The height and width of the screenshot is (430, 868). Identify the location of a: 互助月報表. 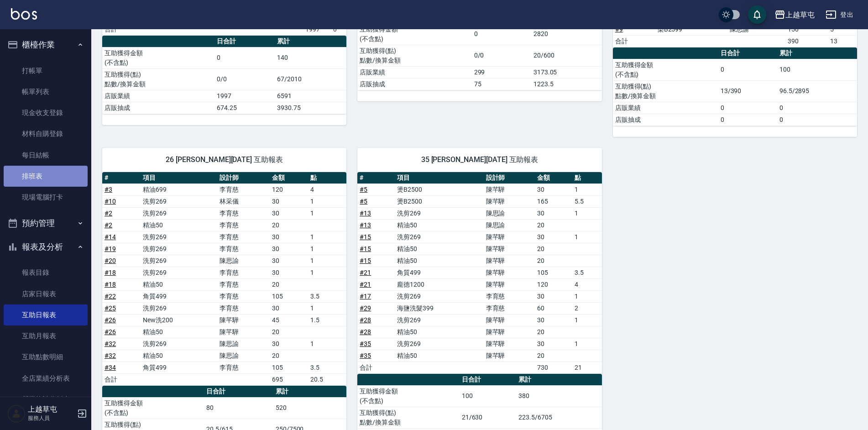
(46, 337).